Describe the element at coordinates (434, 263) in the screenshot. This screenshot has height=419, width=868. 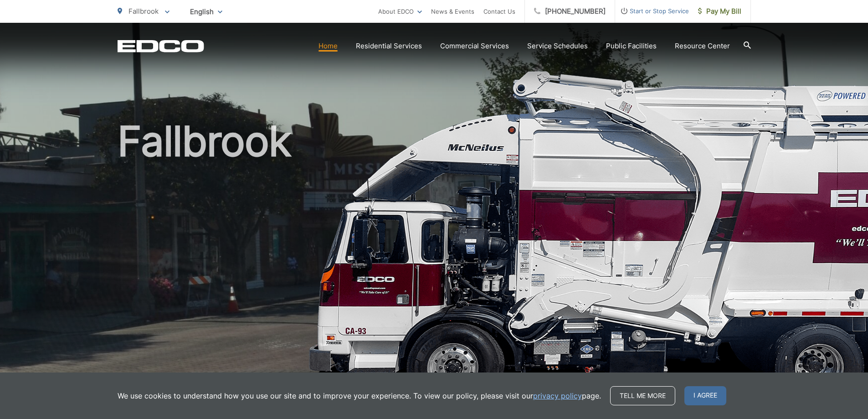
I see `h1: Fallbrook` at that location.